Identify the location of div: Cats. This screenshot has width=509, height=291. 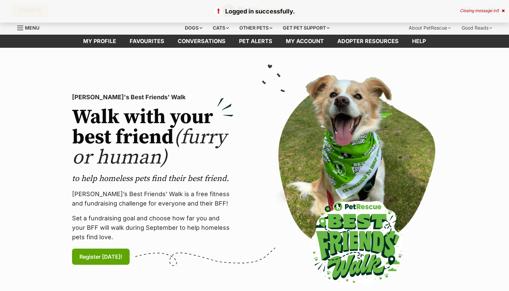
(221, 28).